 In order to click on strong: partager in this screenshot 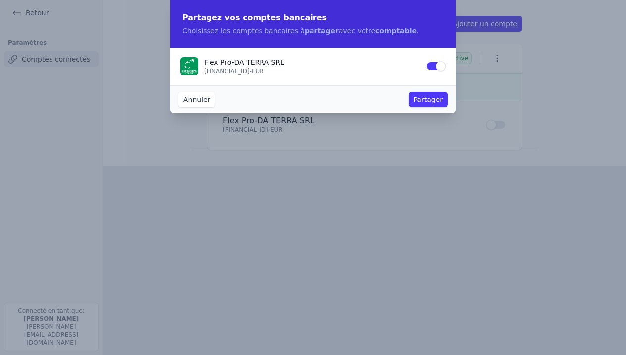, I will do `click(321, 31)`.